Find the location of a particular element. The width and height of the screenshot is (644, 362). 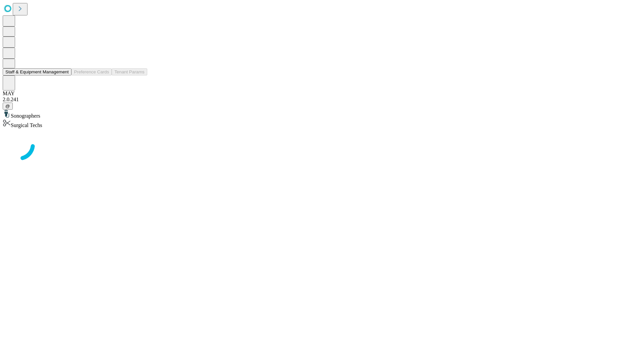

div: Surgical Techs is located at coordinates (322, 124).